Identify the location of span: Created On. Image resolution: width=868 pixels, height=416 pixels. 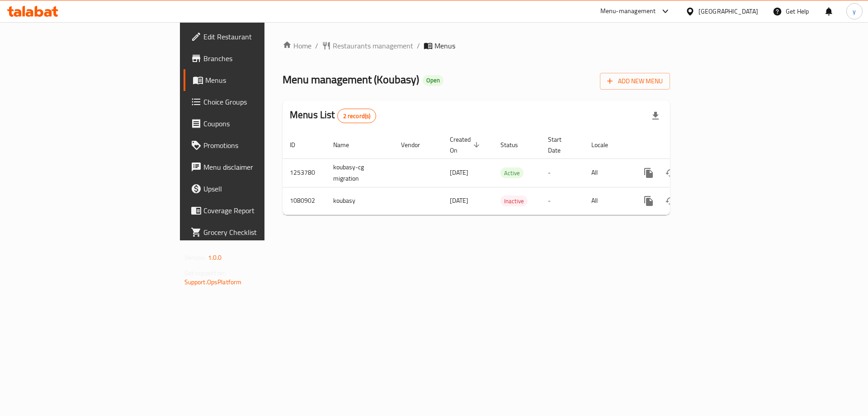
(466, 145).